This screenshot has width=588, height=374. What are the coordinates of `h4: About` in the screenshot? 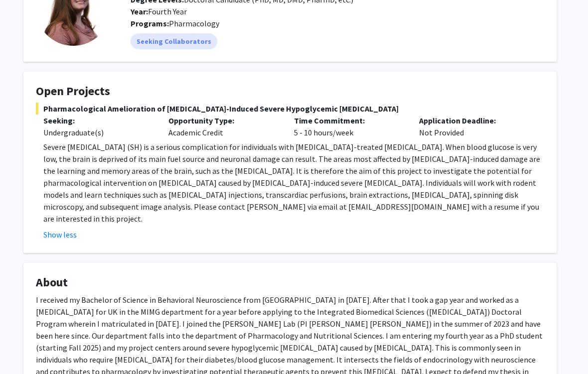 It's located at (291, 282).